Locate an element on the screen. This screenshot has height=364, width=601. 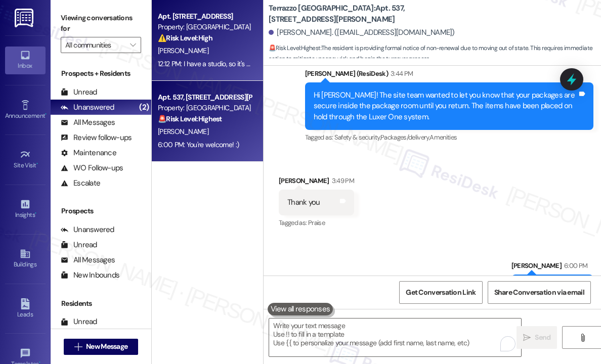
strong: ⚠️ Risk Level: High is located at coordinates (185, 38).